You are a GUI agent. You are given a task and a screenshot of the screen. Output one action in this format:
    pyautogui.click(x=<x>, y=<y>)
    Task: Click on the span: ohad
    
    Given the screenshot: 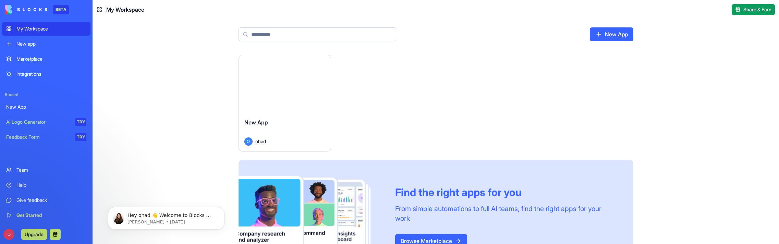 What is the action you would take?
    pyautogui.click(x=260, y=141)
    